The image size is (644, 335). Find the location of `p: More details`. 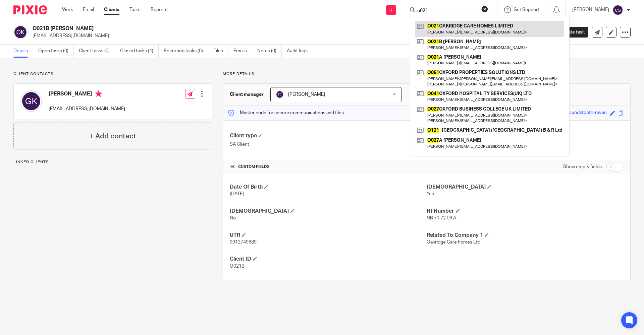

p: More details is located at coordinates (427, 74).